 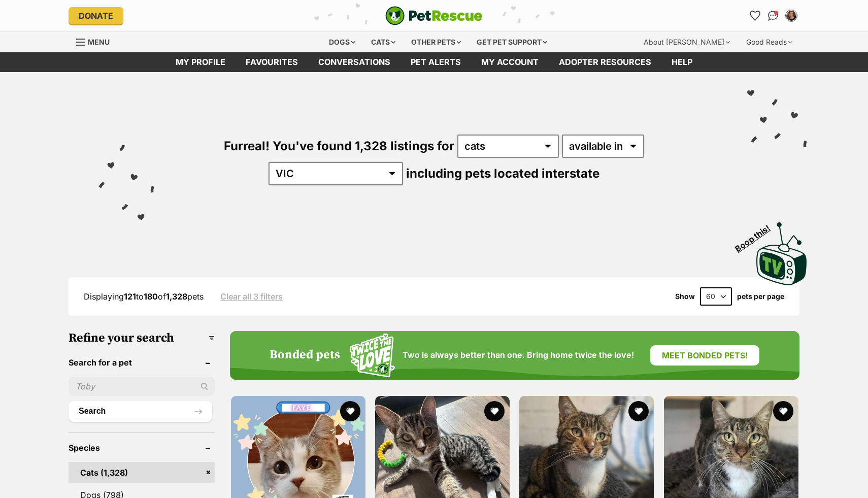 I want to click on img: chat-41dd97257d64d25036548639549fe6c8038ab92f7586957e7f3b1b290dea8141.svg, so click(x=773, y=16).